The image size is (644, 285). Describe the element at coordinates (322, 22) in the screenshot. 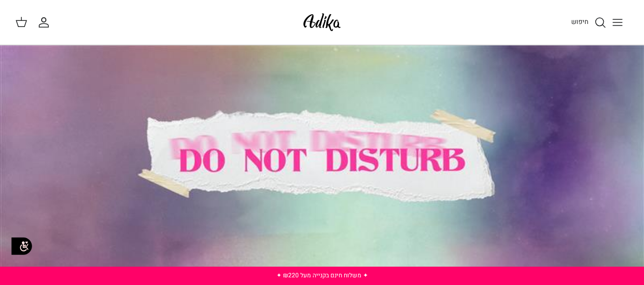

I see `a: Adika IL` at that location.